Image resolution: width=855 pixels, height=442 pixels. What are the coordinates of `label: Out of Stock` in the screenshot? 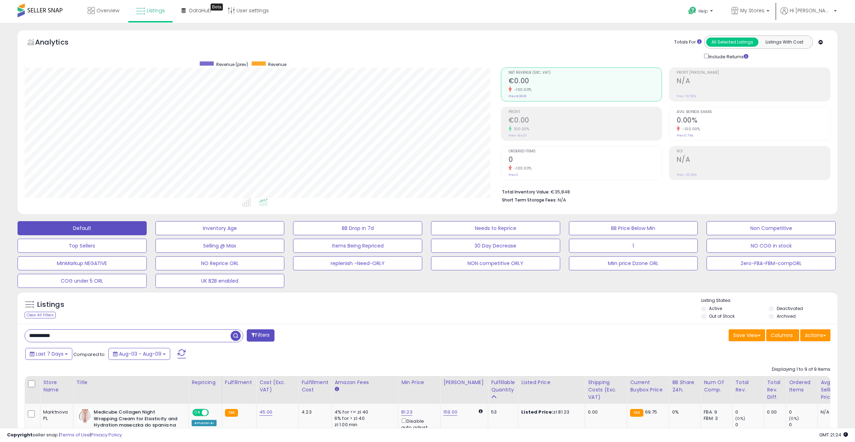 It's located at (721, 316).